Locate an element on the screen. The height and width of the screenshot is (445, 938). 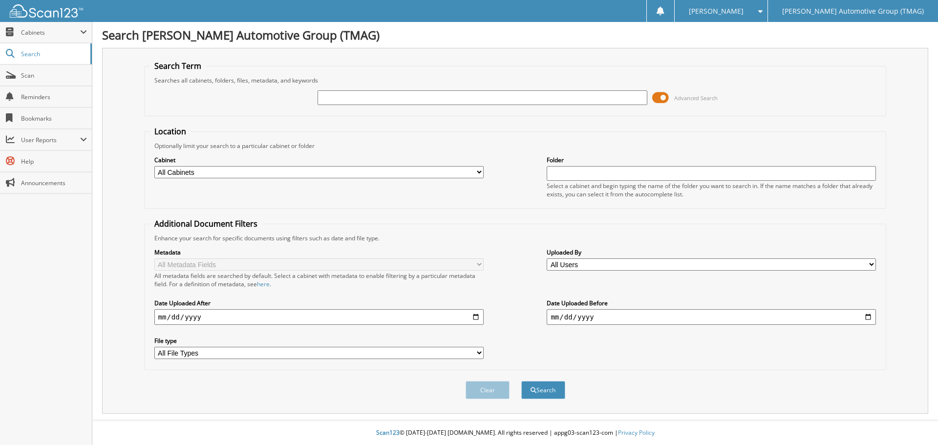
label: Cabinet is located at coordinates (319, 160).